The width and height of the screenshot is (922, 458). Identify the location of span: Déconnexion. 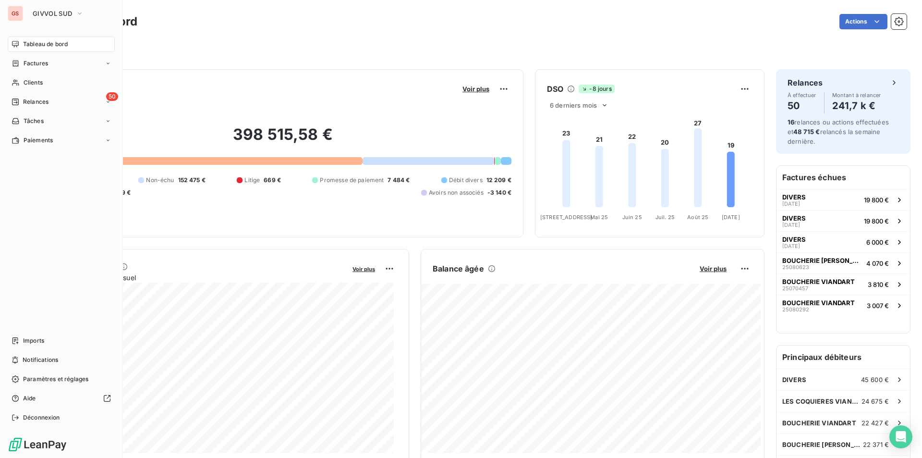
(41, 417).